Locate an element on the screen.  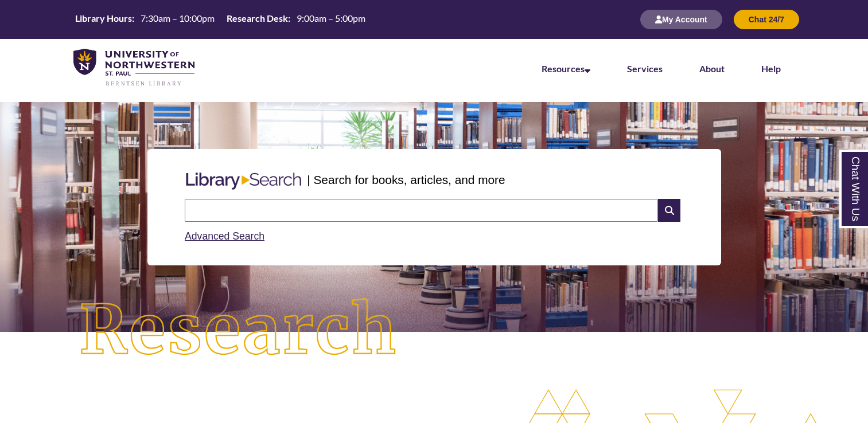
p: | Search for books, articles, and more is located at coordinates (406, 179).